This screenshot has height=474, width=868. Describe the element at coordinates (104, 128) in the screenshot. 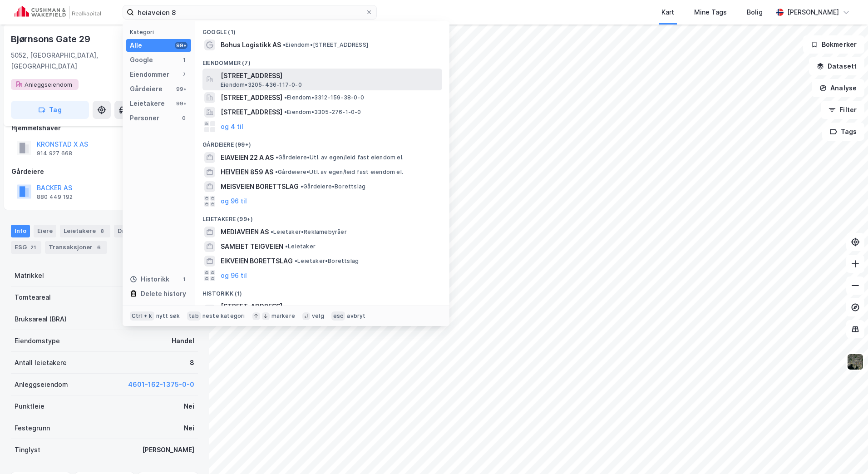

I see `div: Hjemmelshaver` at that location.